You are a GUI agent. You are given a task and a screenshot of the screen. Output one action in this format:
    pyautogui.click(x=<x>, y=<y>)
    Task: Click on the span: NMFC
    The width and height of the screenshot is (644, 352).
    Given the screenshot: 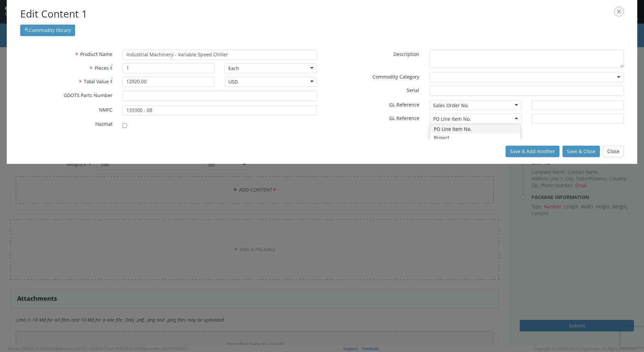 What is the action you would take?
    pyautogui.click(x=106, y=109)
    